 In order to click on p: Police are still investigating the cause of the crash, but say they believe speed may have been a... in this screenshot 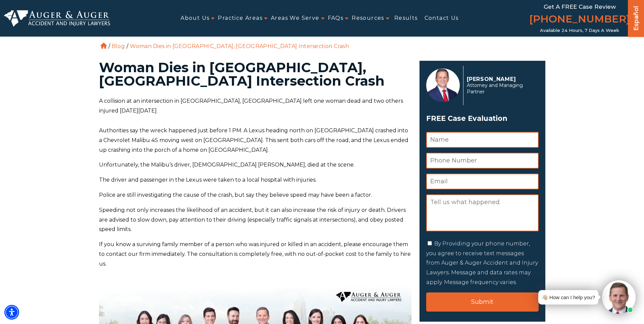, I will do `click(255, 195)`.